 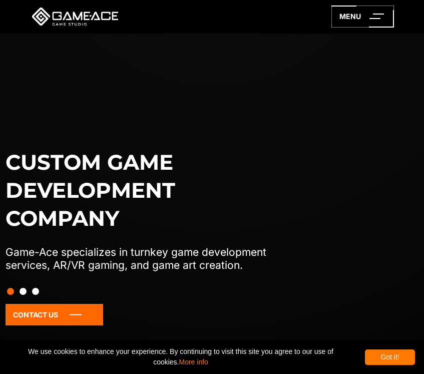 I want to click on button: Slide 1, so click(x=11, y=291).